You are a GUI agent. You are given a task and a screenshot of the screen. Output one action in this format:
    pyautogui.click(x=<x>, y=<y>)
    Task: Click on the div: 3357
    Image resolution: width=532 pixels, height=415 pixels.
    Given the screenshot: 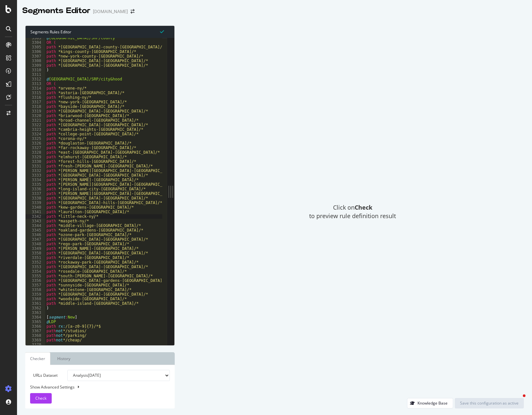 What is the action you would take?
    pyautogui.click(x=35, y=285)
    